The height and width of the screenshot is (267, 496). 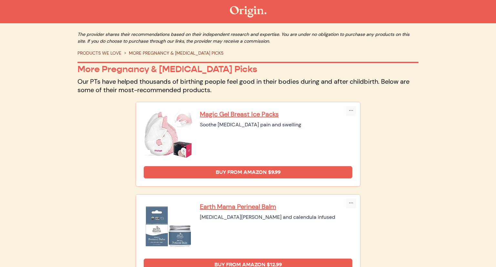 I want to click on a: Earth Mama Perineal Balm, so click(x=276, y=206).